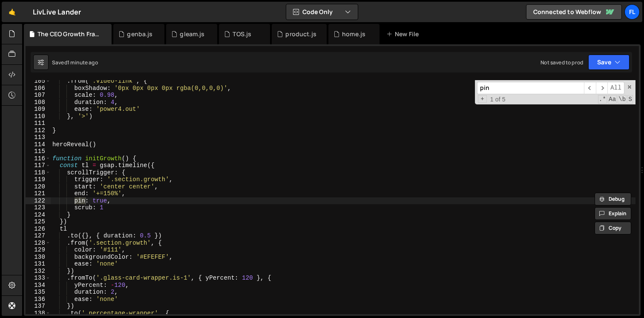 Image resolution: width=644 pixels, height=318 pixels. What do you see at coordinates (562, 62) in the screenshot?
I see `div: Not saved to prod` at bounding box center [562, 62].